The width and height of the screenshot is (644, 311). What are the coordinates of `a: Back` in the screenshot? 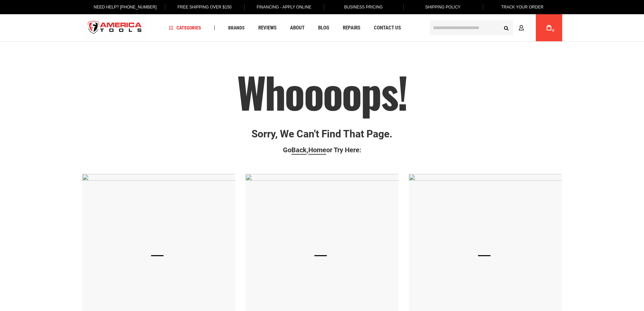 It's located at (299, 150).